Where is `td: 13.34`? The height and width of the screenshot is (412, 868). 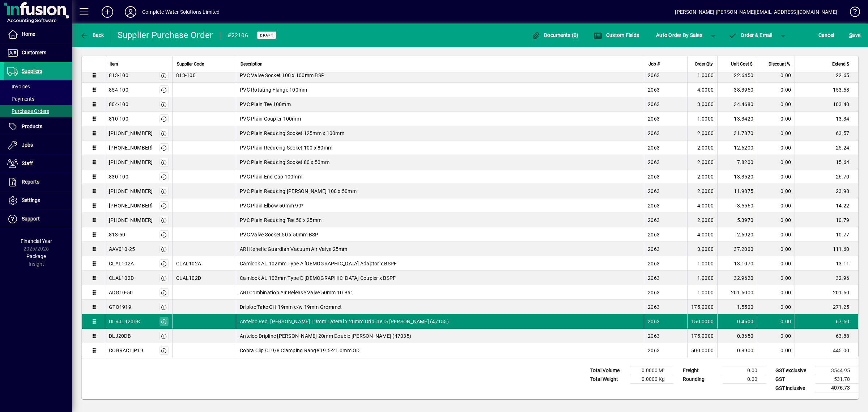
td: 13.34 is located at coordinates (827, 119).